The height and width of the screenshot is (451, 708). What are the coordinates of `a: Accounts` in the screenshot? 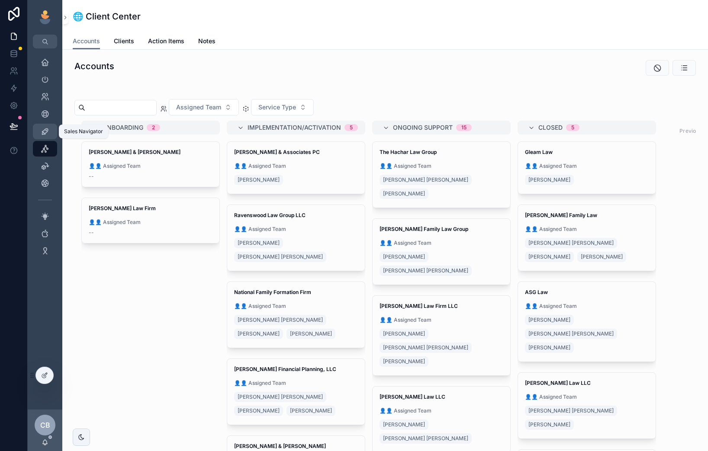 It's located at (86, 42).